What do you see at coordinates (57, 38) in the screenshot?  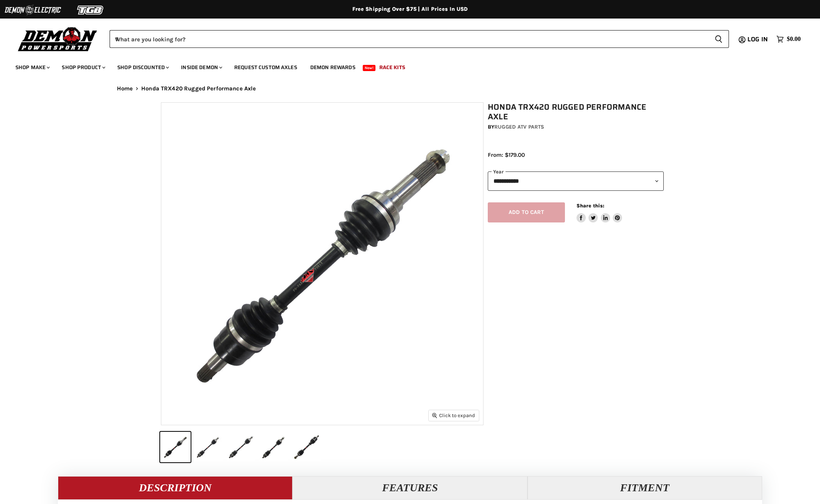 I see `img: Demon Powersports` at bounding box center [57, 38].